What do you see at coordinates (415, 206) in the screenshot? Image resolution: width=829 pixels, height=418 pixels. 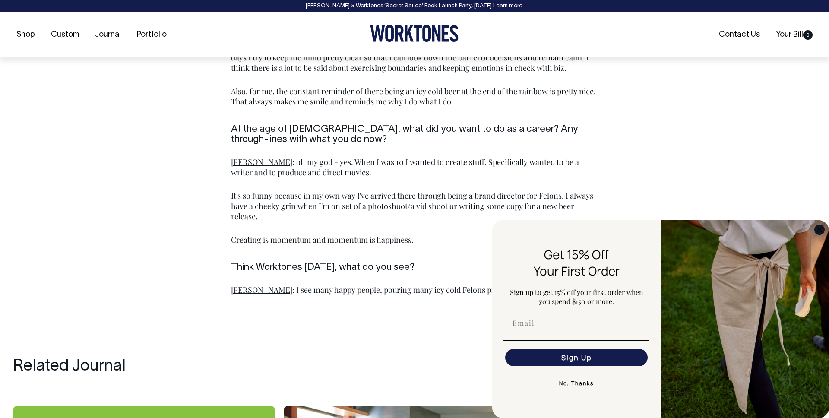 I see `p: It's so funny because in my own way I've arrived there through being a brand director for Felons....` at bounding box center [415, 206].